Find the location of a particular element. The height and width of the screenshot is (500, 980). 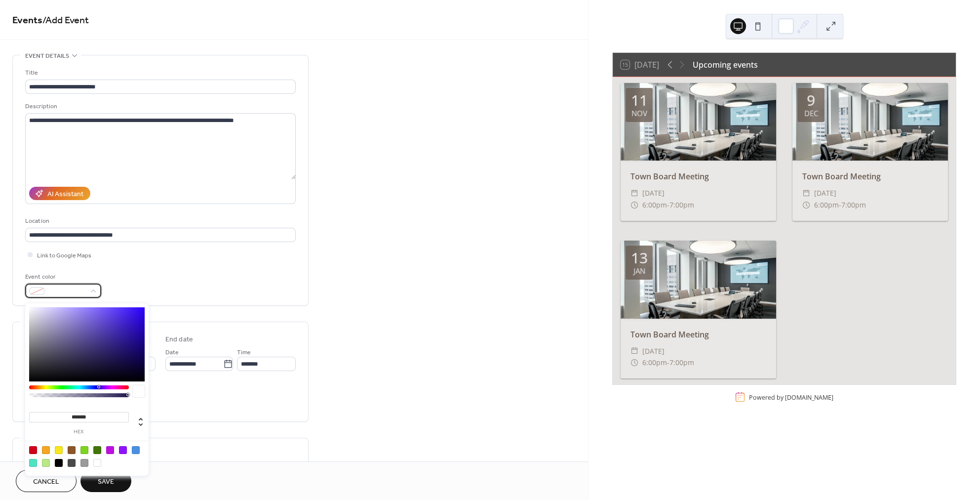

span: Date is located at coordinates (172, 352).